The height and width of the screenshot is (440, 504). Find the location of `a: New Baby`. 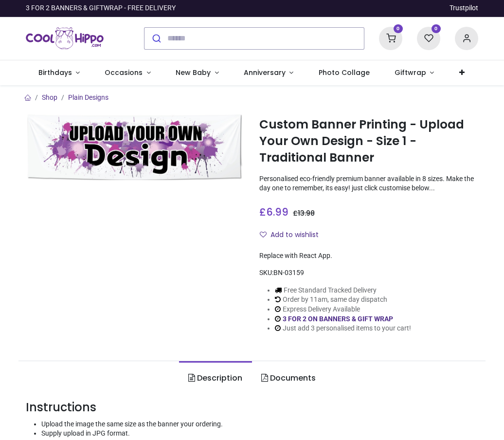

a: New Baby is located at coordinates (198, 73).